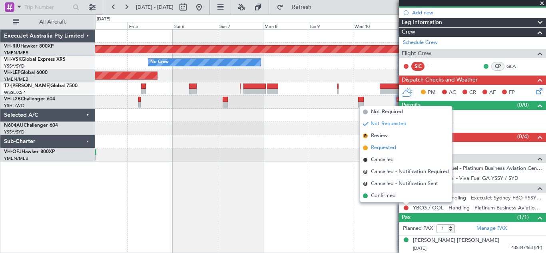 The image size is (546, 253). I want to click on span: PM, so click(432, 93).